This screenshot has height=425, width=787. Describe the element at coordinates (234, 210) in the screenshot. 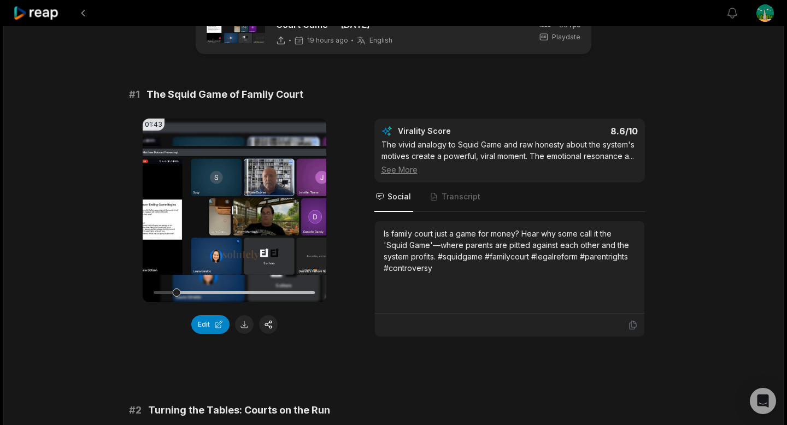

I see `video: Your browser does not support mp4 format.` at that location.